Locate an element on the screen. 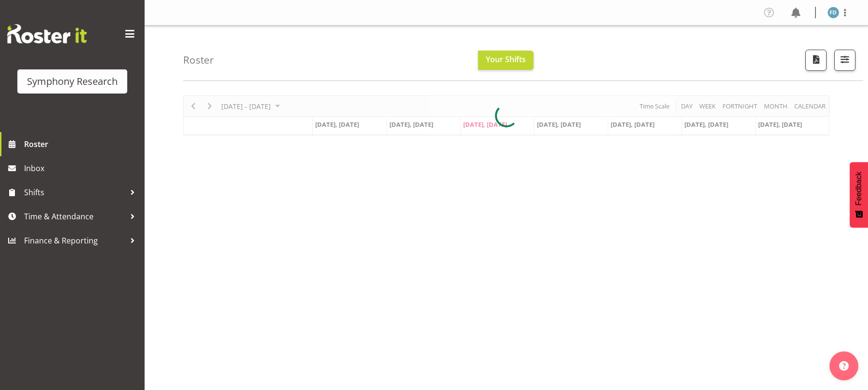 This screenshot has width=868, height=390. span: Your Shifts is located at coordinates (506, 59).